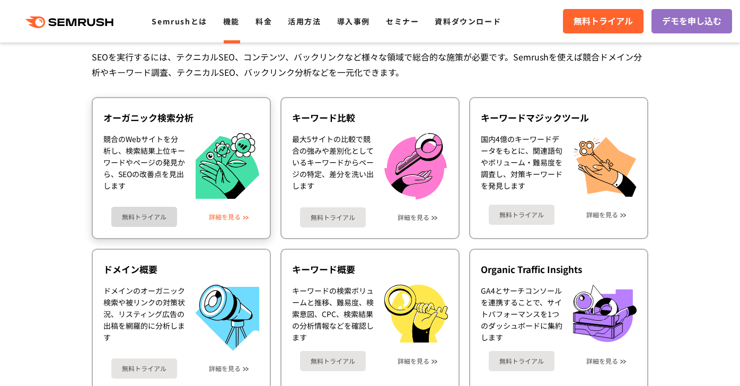 The height and width of the screenshot is (386, 740). What do you see at coordinates (416, 313) in the screenshot?
I see `img: キーワード概要` at bounding box center [416, 313].